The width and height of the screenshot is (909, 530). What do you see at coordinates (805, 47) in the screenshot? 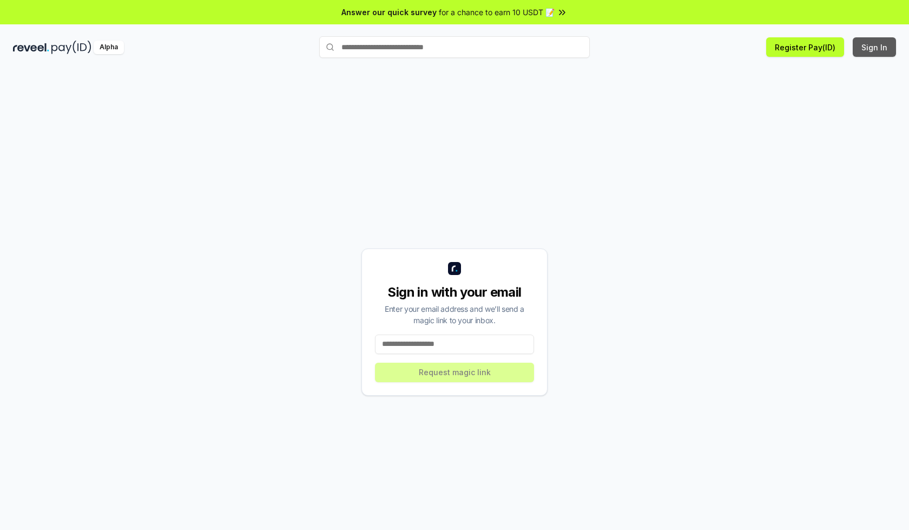
I see `button: Register Pay(ID)` at bounding box center [805, 47].